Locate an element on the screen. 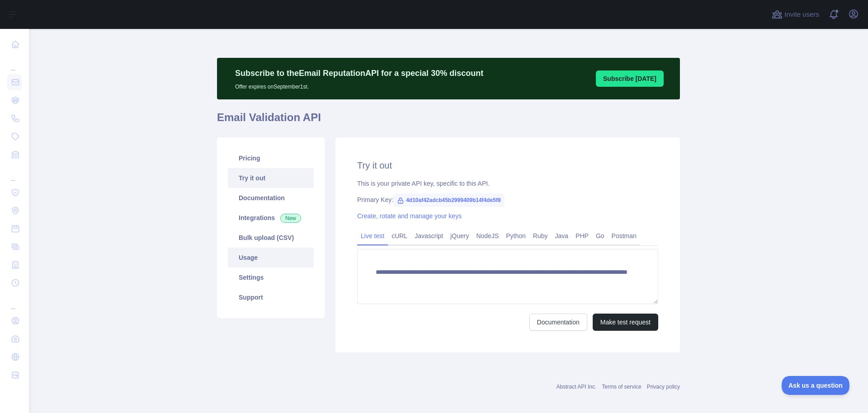 Image resolution: width=868 pixels, height=413 pixels. a: cURL is located at coordinates (399, 236).